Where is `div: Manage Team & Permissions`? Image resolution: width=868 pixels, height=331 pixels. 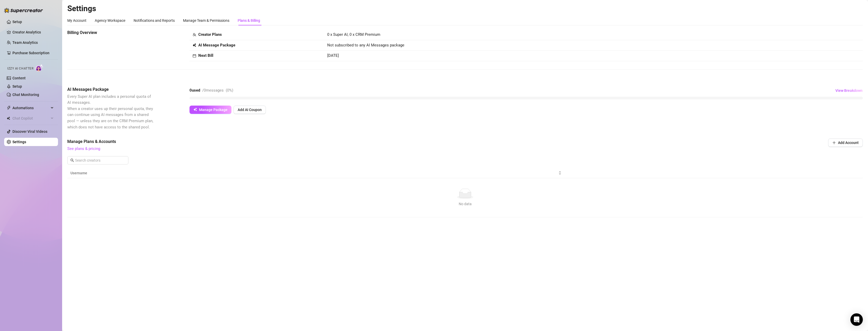
div: Manage Team & Permissions is located at coordinates (206, 20).